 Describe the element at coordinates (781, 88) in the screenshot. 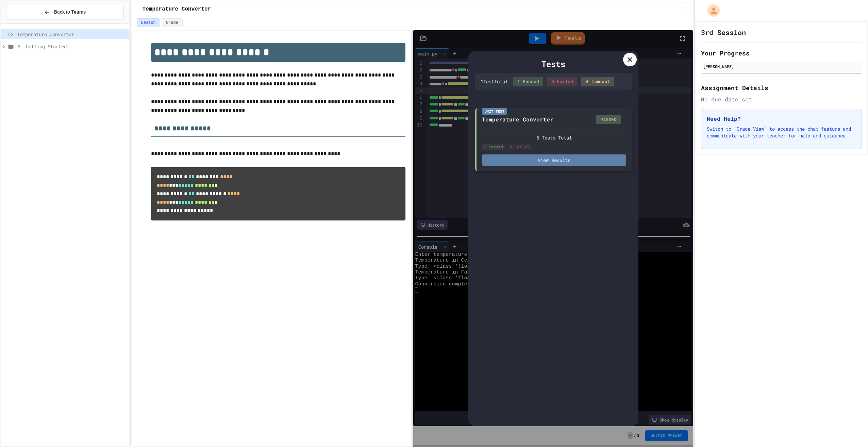

I see `h2: Assignment Details` at that location.